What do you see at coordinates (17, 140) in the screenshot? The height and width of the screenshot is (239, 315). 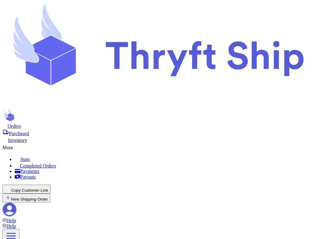 I see `span: Inventory` at bounding box center [17, 140].